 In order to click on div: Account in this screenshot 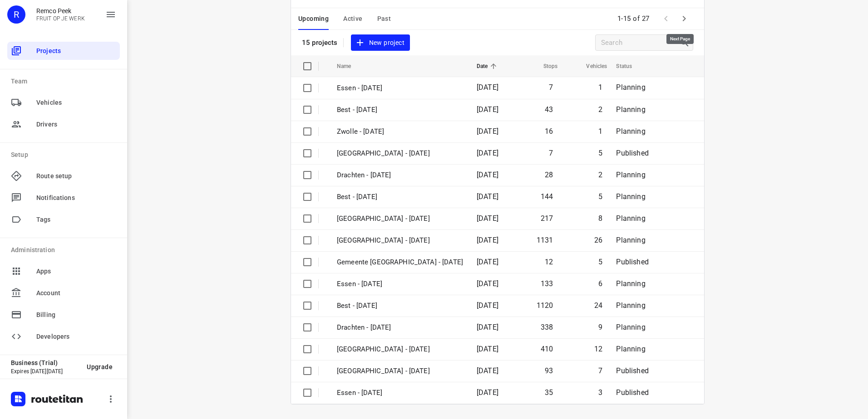, I will do `click(64, 293)`.